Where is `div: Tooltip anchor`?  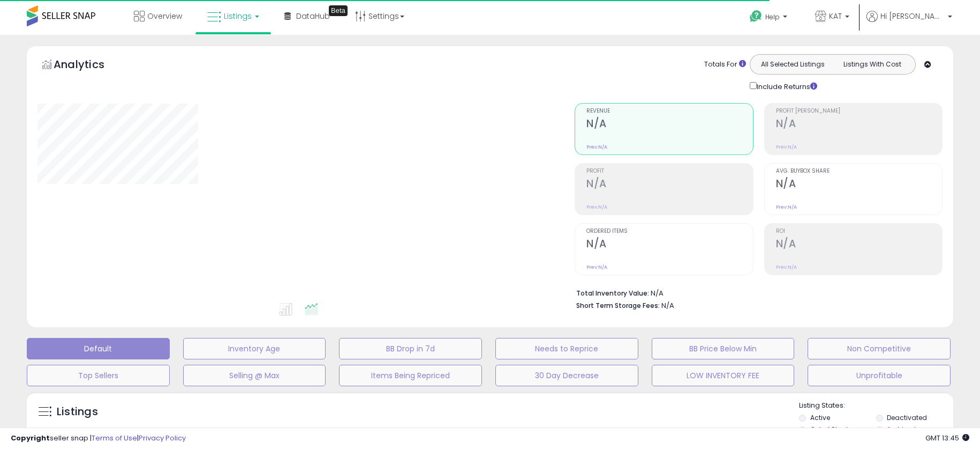
div: Tooltip anchor is located at coordinates (338, 11).